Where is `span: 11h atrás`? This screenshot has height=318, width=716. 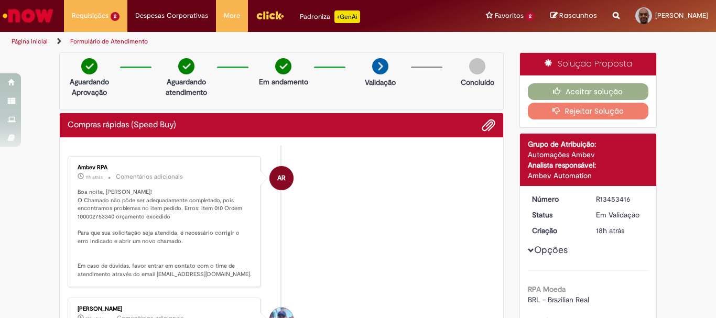 span: 11h atrás is located at coordinates (94, 177).